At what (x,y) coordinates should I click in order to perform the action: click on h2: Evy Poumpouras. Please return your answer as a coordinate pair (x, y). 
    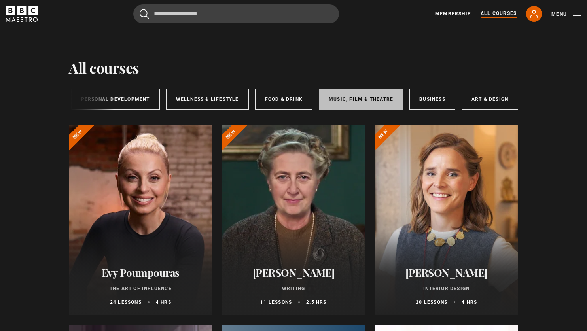
    Looking at the image, I should click on (140, 273).